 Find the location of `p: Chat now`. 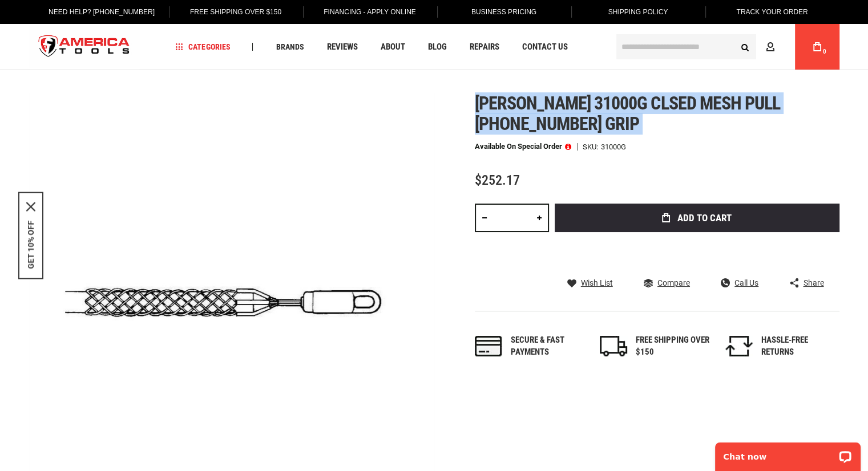

p: Chat now is located at coordinates (72, 21).